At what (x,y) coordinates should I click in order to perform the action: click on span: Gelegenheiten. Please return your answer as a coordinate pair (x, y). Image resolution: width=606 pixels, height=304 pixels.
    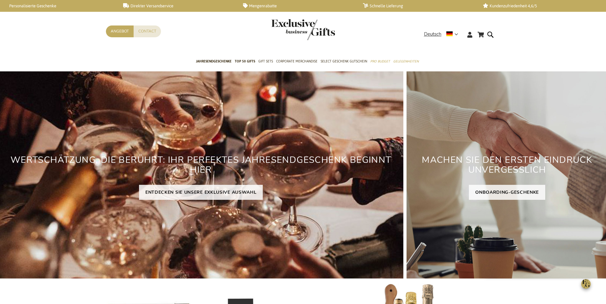
    Looking at the image, I should click on (406, 61).